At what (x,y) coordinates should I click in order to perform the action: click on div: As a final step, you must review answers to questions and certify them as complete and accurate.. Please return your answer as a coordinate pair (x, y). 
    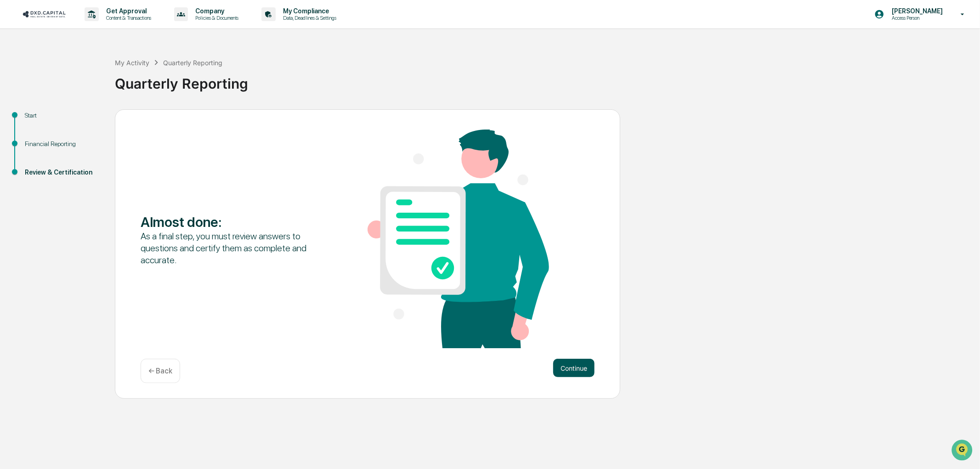
    Looking at the image, I should click on (231, 248).